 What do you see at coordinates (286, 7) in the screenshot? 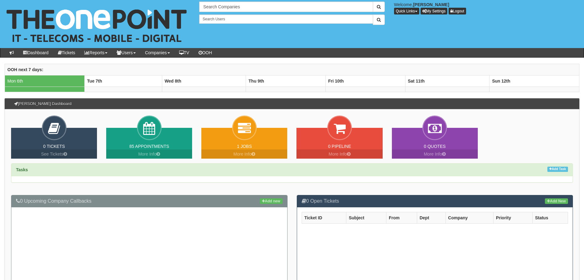
I see `input: Search Companies` at bounding box center [286, 7].